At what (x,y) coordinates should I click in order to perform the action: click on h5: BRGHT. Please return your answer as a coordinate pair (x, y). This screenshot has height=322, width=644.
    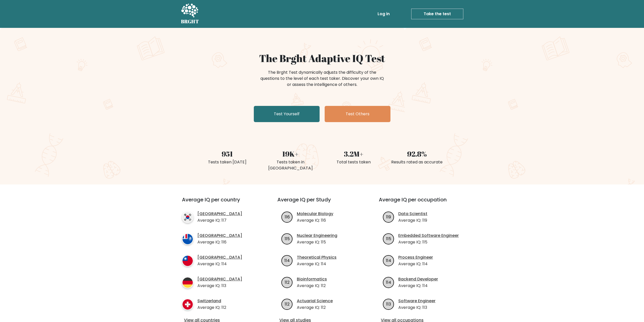
    Looking at the image, I should click on (190, 22).